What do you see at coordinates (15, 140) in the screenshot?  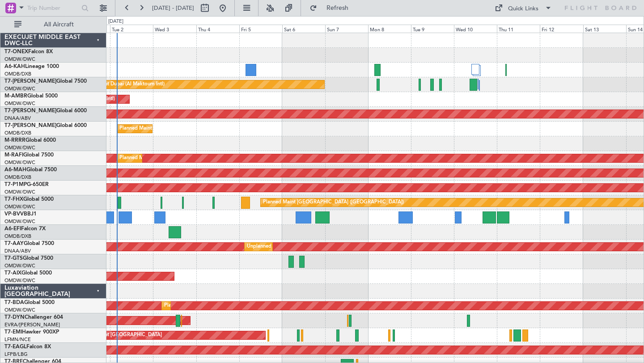 I see `span: M-RRRR` at bounding box center [15, 140].